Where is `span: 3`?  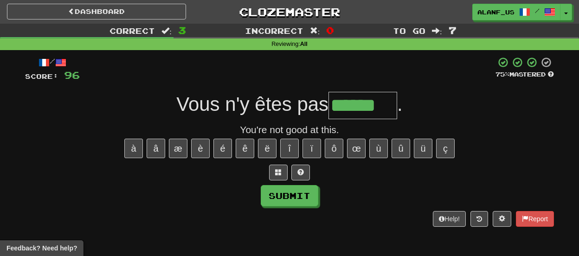 span: 3 is located at coordinates (182, 30).